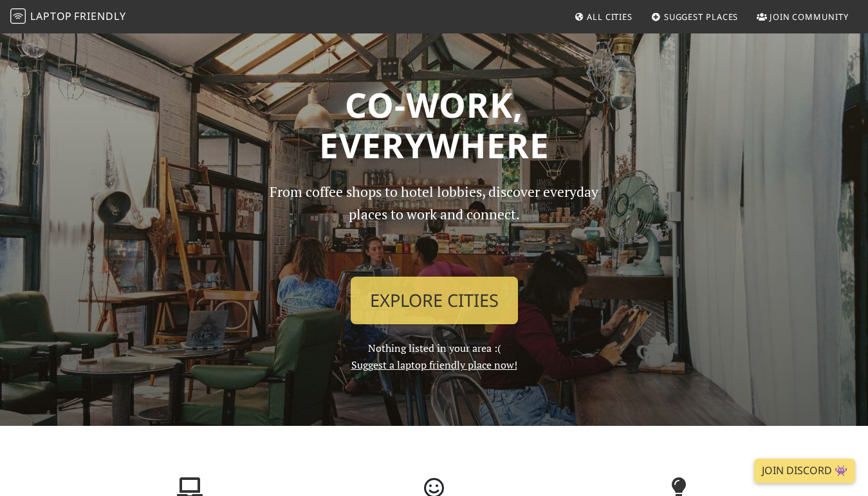 This screenshot has width=868, height=496. I want to click on p: From coffee shops to hotel lobbies, discover everyday places to work and connect., so click(435, 223).